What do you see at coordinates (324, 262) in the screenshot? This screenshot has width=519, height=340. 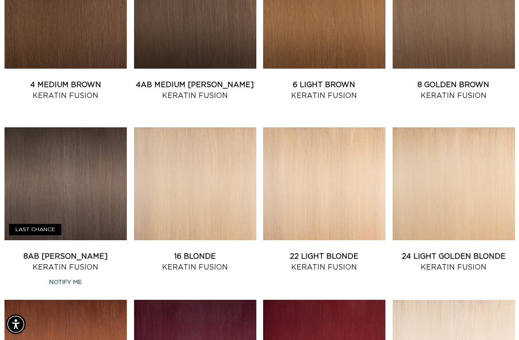 I see `a: 22 Light Blonde Keratin Fusion` at bounding box center [324, 262].